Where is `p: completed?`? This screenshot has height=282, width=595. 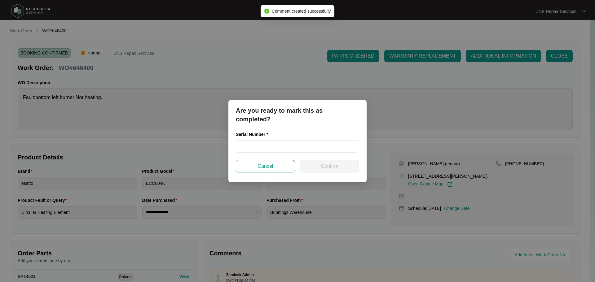
p: completed? is located at coordinates (297, 119).